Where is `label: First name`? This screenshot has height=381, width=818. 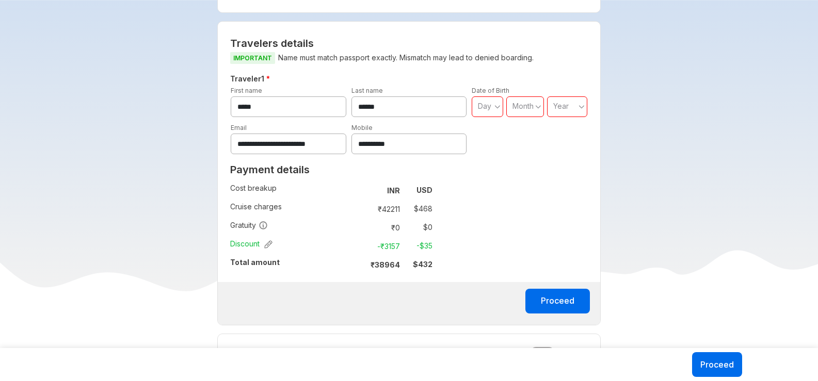
label: First name is located at coordinates (246, 90).